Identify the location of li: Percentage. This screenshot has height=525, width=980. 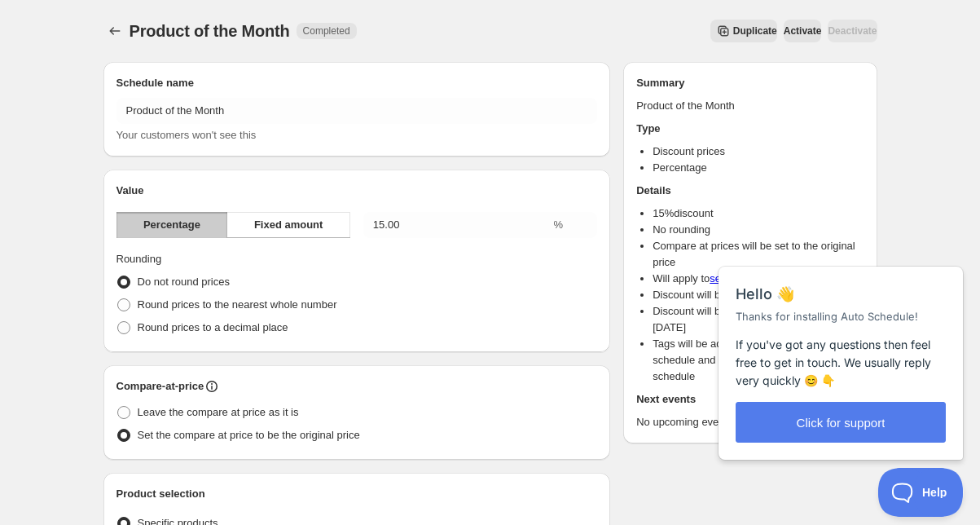
(758, 168).